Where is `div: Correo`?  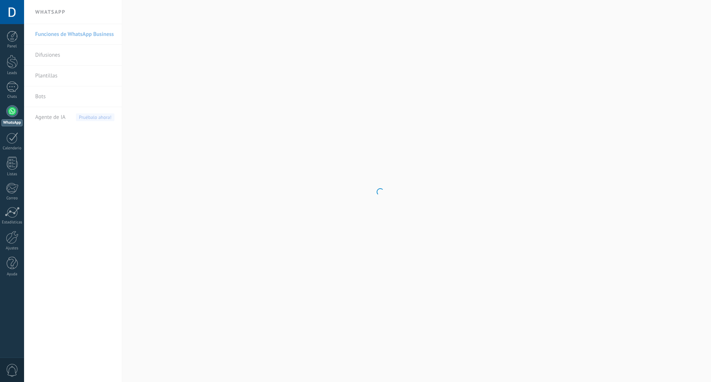
div: Correo is located at coordinates (12, 198).